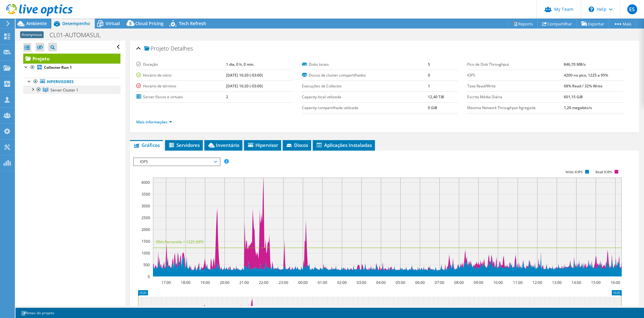 This screenshot has width=644, height=318. I want to click on b: 68% Read / 32% Write, so click(583, 86).